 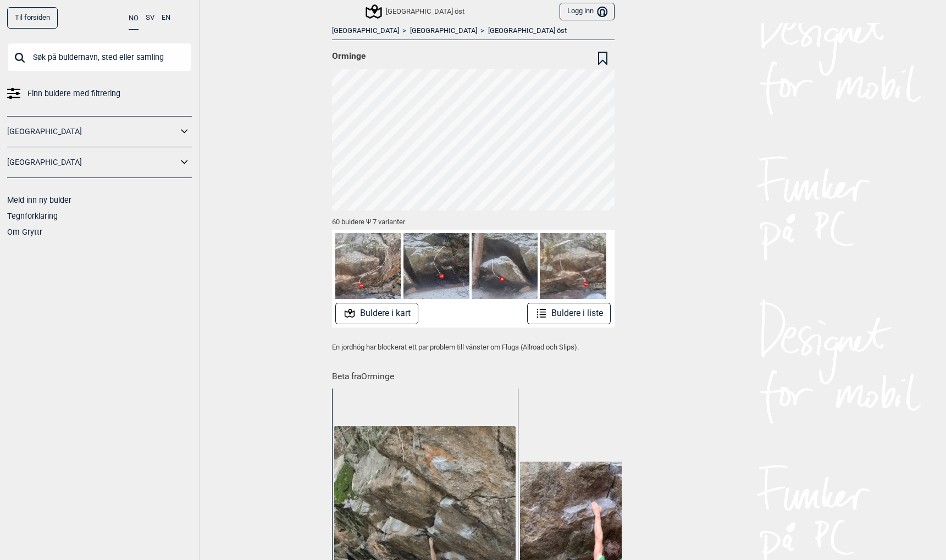 I want to click on button: EN, so click(x=166, y=18).